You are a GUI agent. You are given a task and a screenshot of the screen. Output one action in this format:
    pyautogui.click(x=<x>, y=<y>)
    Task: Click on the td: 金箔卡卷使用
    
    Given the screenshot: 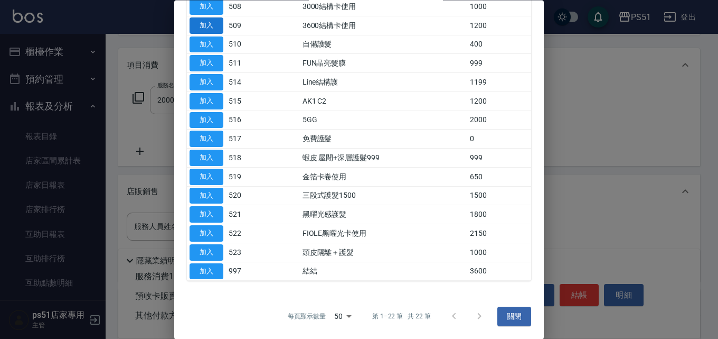 What is the action you would take?
    pyautogui.click(x=383, y=177)
    